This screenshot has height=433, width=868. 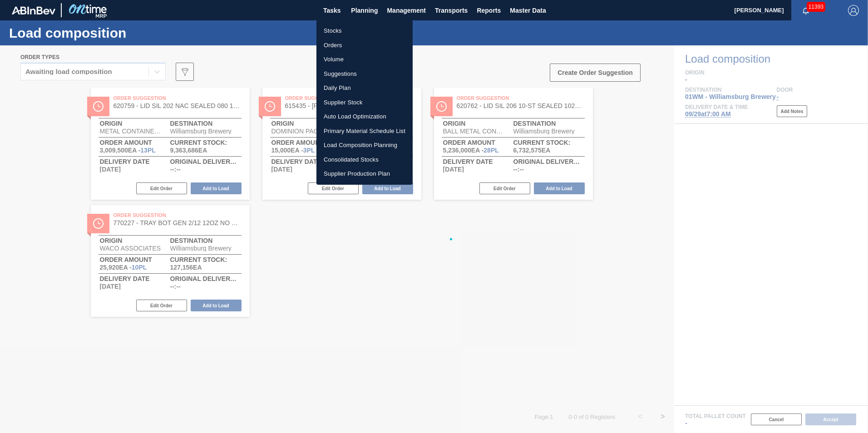 What do you see at coordinates (364, 103) in the screenshot?
I see `li: Supplier Stock` at bounding box center [364, 103].